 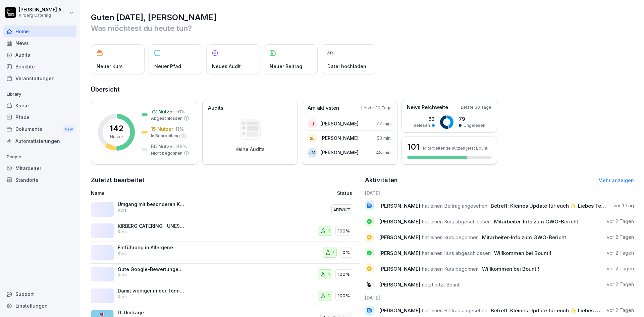 I want to click on a: Standorte, so click(x=40, y=180).